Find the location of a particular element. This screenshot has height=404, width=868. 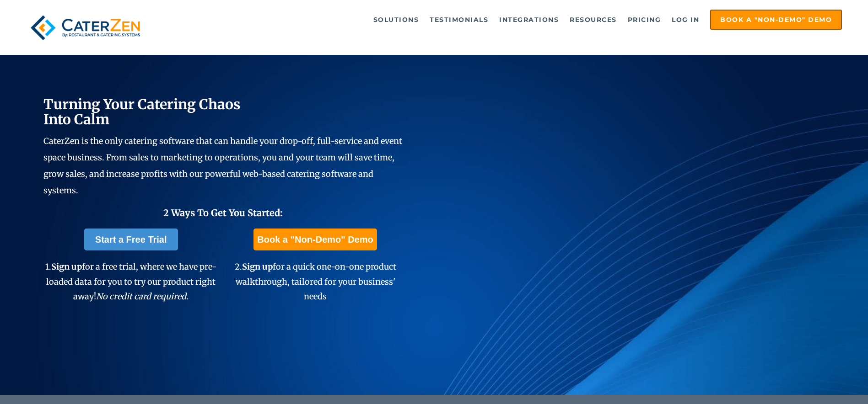

a: Resources is located at coordinates (593, 20).